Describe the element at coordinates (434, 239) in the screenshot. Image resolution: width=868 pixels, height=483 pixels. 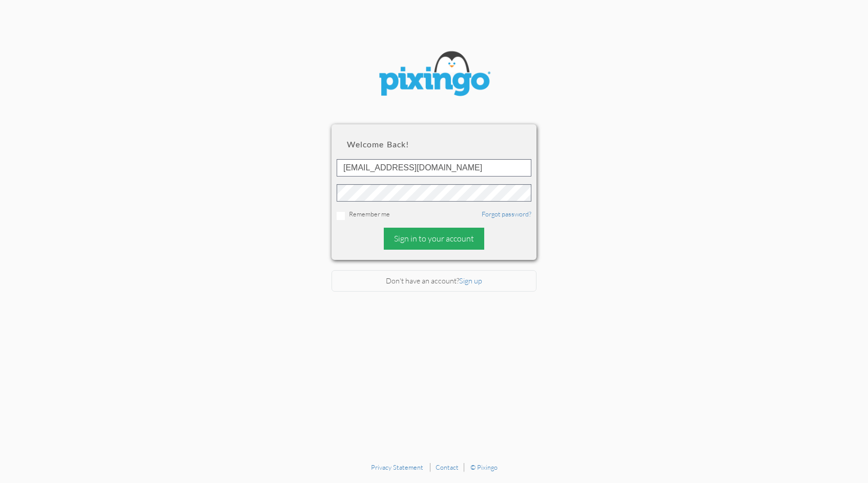
I see `div: Sign in to your account` at that location.